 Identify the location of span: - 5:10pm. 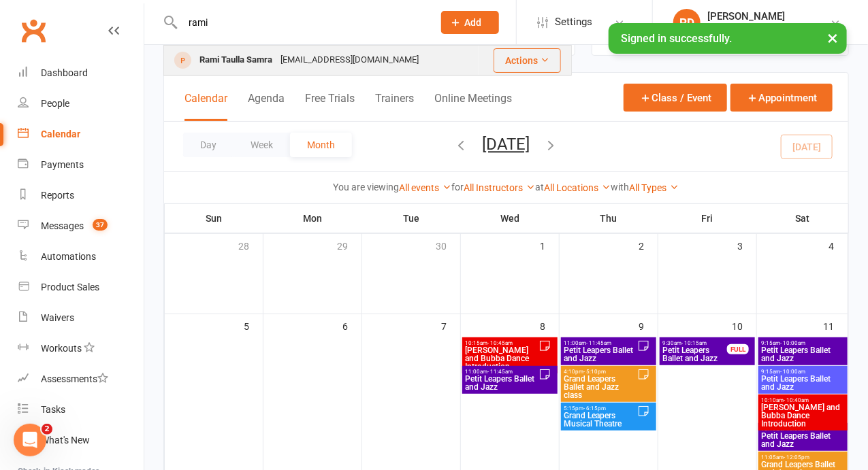
(595, 371).